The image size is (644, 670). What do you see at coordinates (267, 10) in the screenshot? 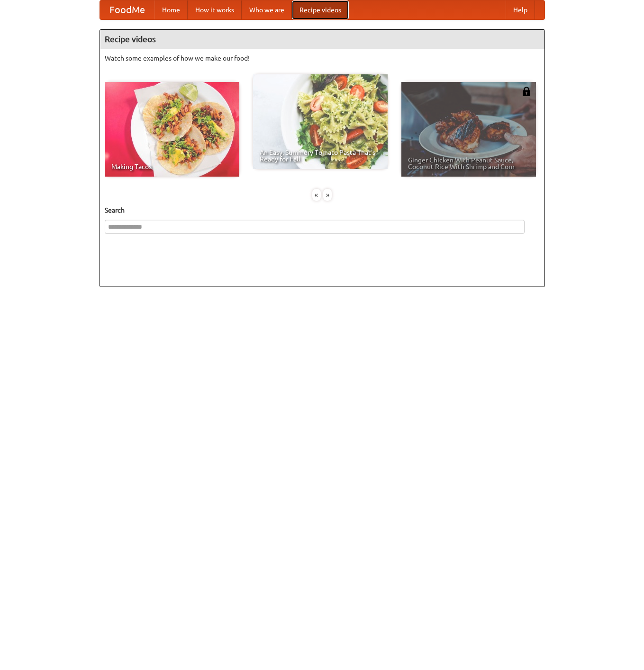
I see `a: Who we are` at bounding box center [267, 10].